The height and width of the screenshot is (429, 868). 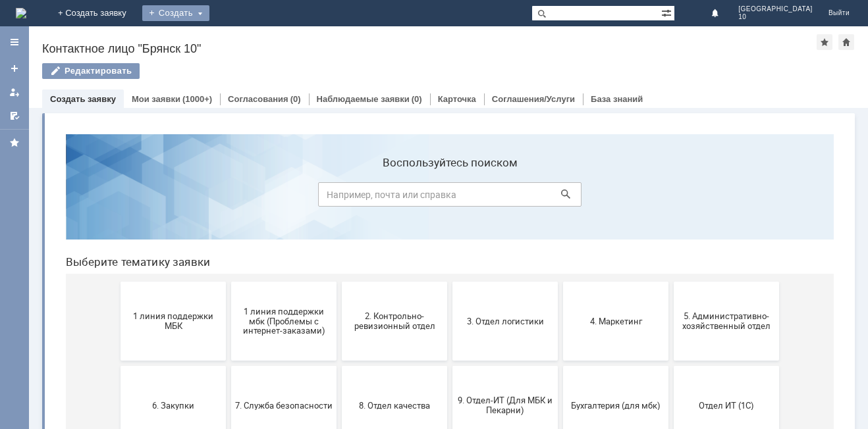 I want to click on button: Отдел-ИТ (Битрикс24 и CRM), so click(x=118, y=366).